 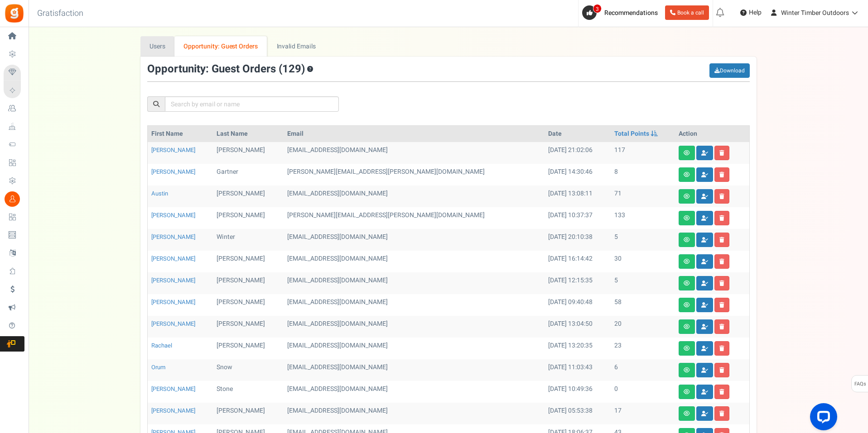 What do you see at coordinates (310, 69) in the screenshot?
I see `span: Customers who have shopped as a Guest (without creating an account) in your store. This is an opp...` at bounding box center [310, 69].